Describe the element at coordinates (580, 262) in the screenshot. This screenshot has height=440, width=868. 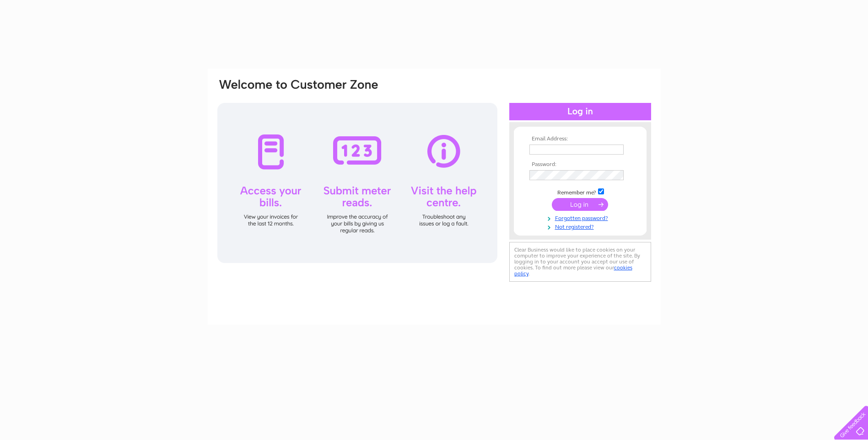
I see `div: Clear Business would like to place cookies on your computer to improve your experience of the sit...` at that location.